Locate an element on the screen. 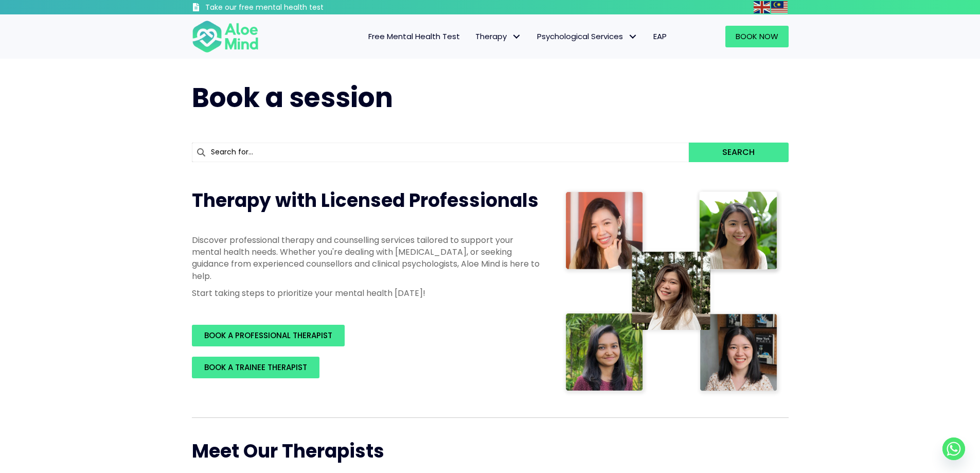  img: ms is located at coordinates (780, 7).